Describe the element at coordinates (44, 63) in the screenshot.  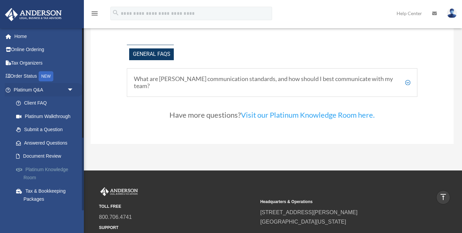
I see `a: Tax Organizers` at that location.